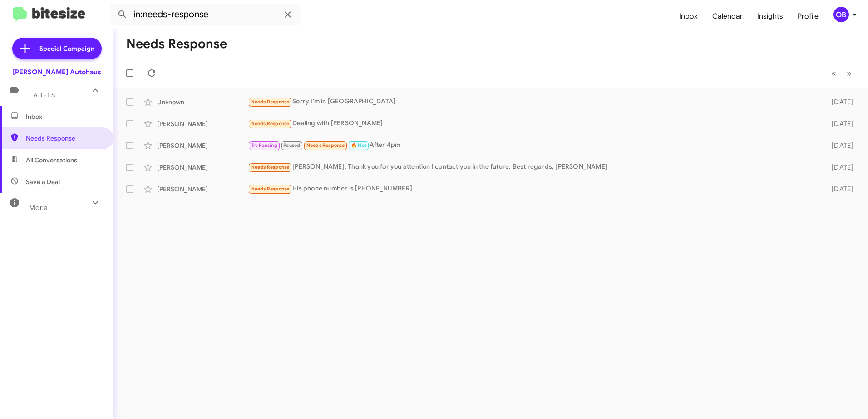  I want to click on span: Labels, so click(42, 95).